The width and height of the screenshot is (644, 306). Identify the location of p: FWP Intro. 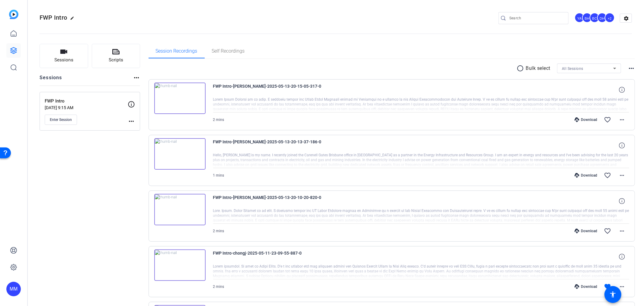
(86, 101).